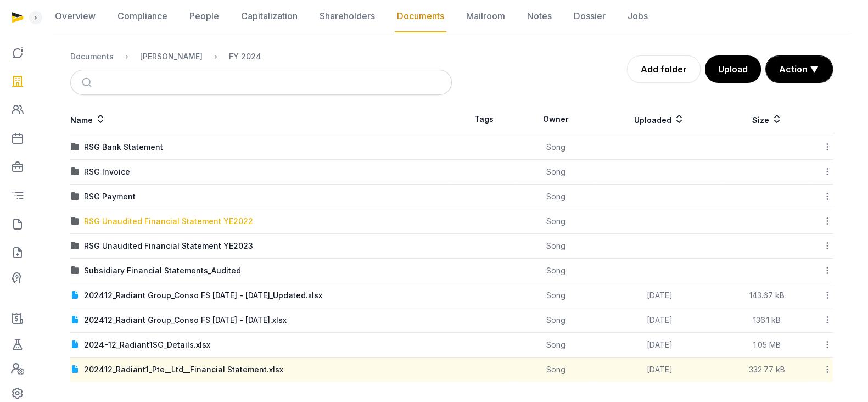 Image resolution: width=868 pixels, height=402 pixels. I want to click on button: Upload, so click(733, 69).